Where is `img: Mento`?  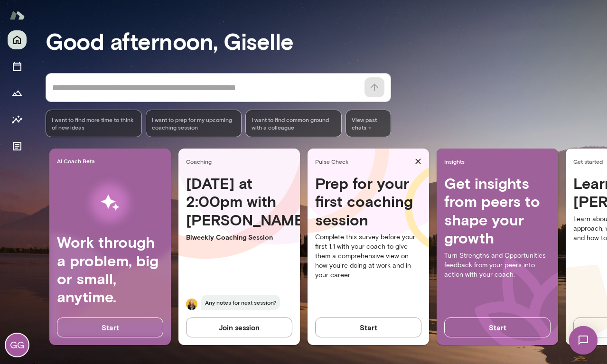 img: Mento is located at coordinates (17, 15).